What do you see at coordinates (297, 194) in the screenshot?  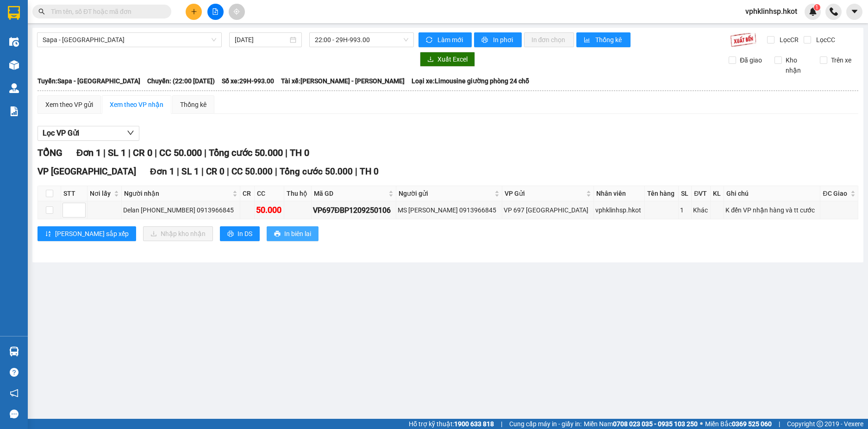 I see `th: Thu hộ` at bounding box center [297, 194].